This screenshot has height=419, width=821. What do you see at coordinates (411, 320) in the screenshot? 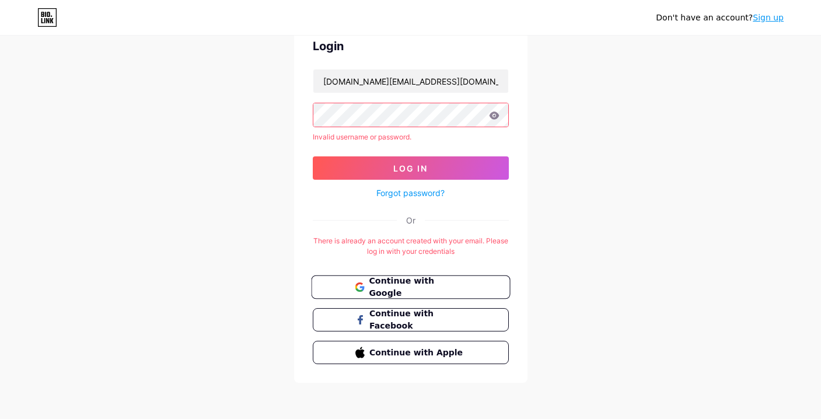
I see `button: Continue with Facebook` at bounding box center [411, 320].